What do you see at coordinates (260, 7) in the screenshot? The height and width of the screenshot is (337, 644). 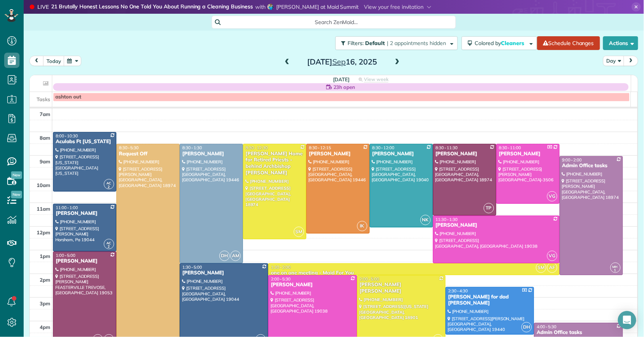 I see `span: with` at bounding box center [260, 7].